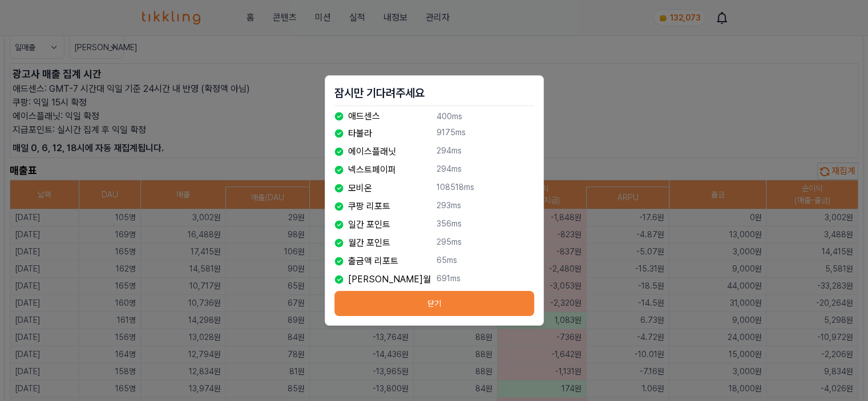  I want to click on h2: 잠시만 기다려주세요, so click(434, 93).